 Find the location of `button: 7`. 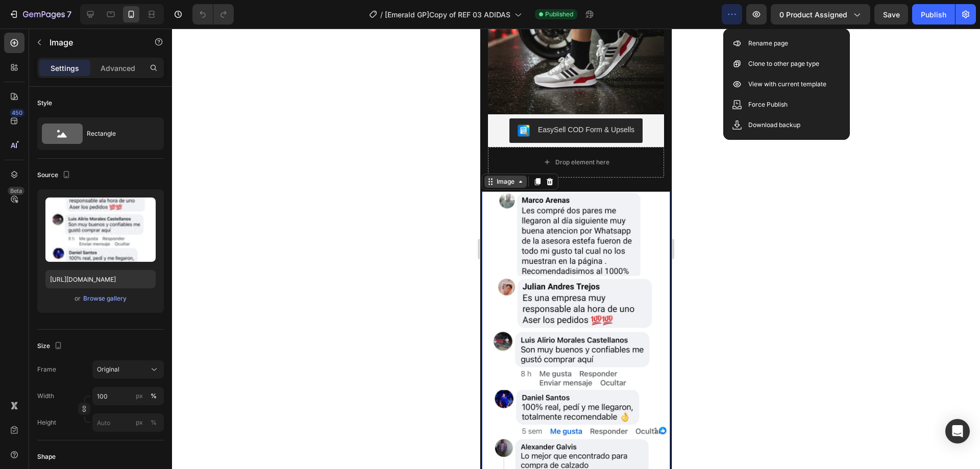

button: 7 is located at coordinates (40, 15).